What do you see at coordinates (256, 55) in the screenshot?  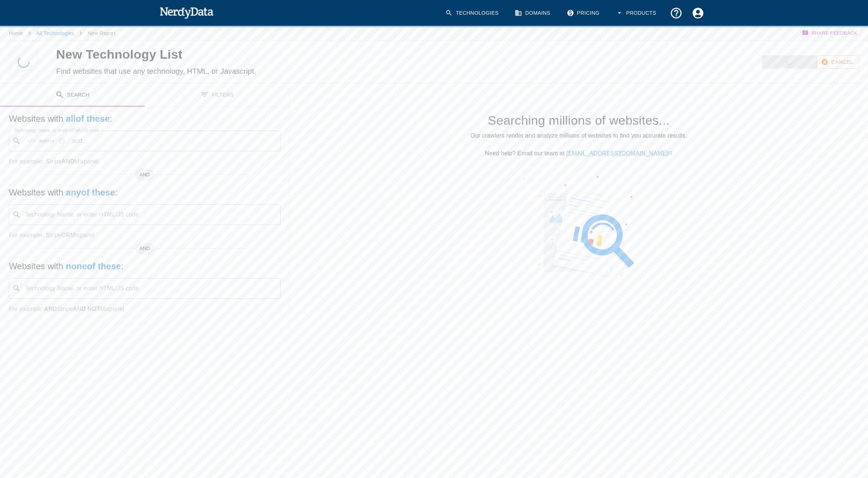 I see `h4: New Technology List` at bounding box center [256, 55].